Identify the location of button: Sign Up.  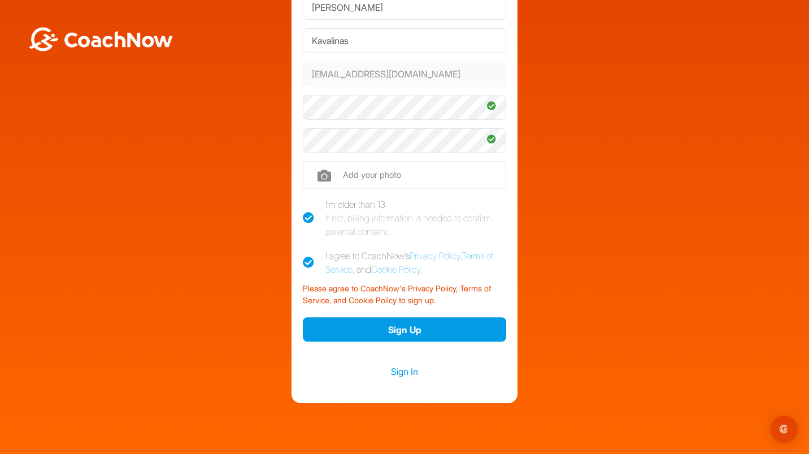
(404, 329).